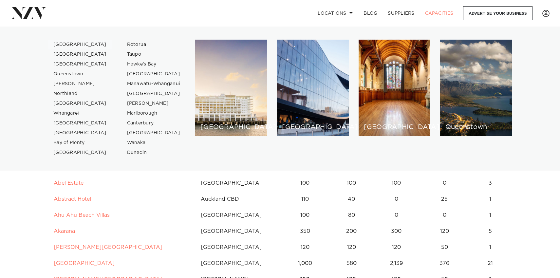 The height and width of the screenshot is (278, 560). What do you see at coordinates (154, 54) in the screenshot?
I see `a: Taupo` at bounding box center [154, 54].